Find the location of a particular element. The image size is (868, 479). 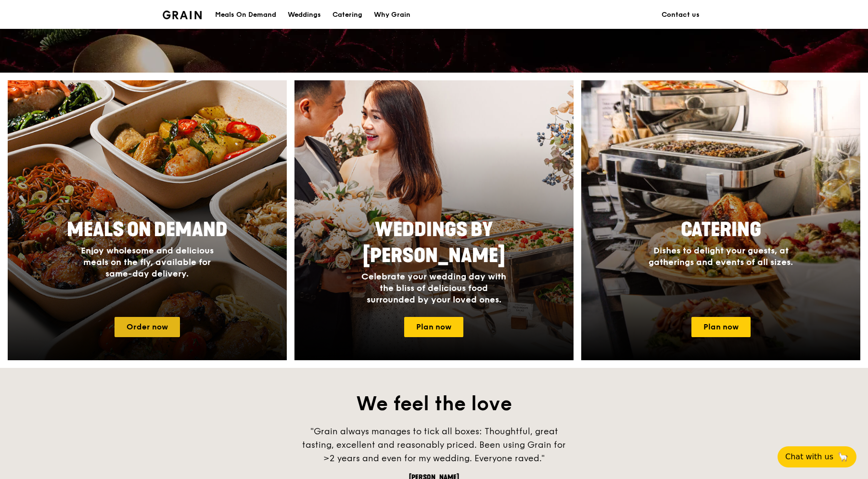

a: Meals On DemandEnjoy wholesome and delicious meals on the fly, available for same-day delivery.Or... is located at coordinates (147, 220).